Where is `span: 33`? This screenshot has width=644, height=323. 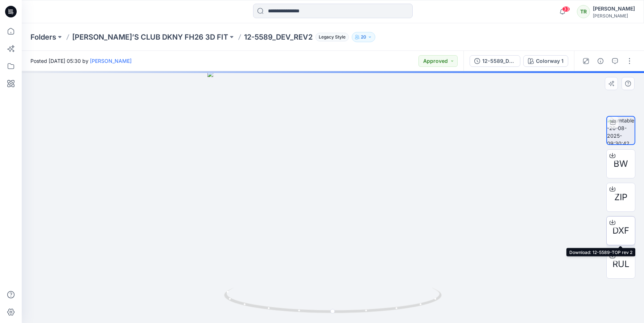
span: 33 is located at coordinates (566, 9).